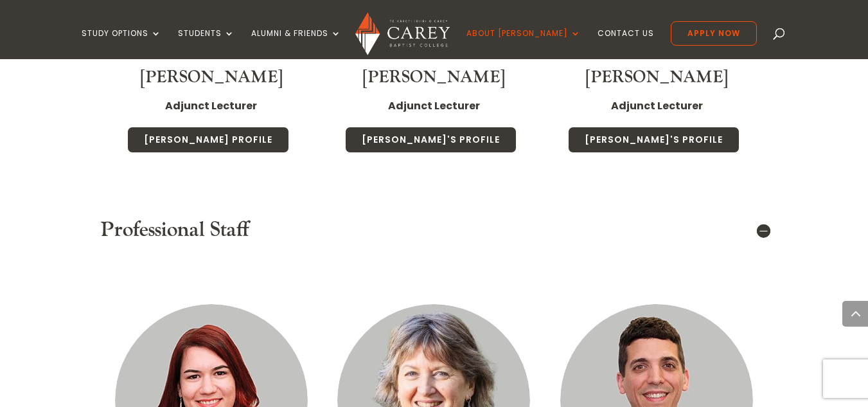 Image resolution: width=868 pixels, height=407 pixels. I want to click on h5: Professional Staff, so click(435, 230).